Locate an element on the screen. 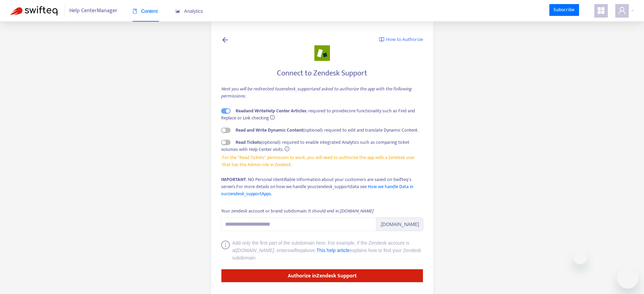 The height and width of the screenshot is (294, 644). span: Analytics is located at coordinates (189, 11).